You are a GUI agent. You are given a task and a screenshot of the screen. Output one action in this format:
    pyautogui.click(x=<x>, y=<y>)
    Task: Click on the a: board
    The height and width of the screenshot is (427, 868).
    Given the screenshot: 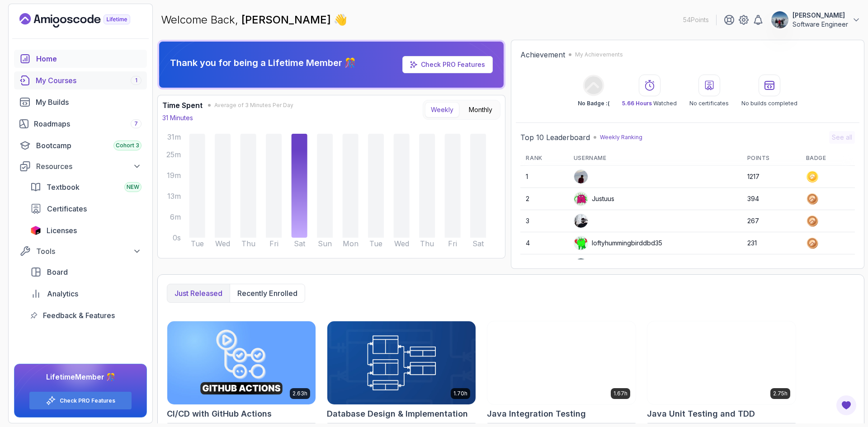 What is the action you would take?
    pyautogui.click(x=86, y=272)
    